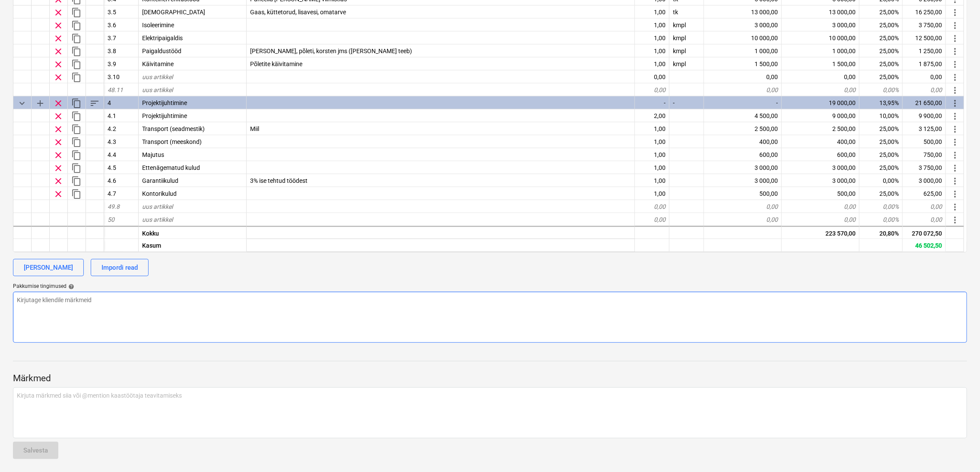 This screenshot has width=980, height=472. What do you see at coordinates (652, 115) in the screenshot?
I see `div: 2,00` at bounding box center [652, 115].